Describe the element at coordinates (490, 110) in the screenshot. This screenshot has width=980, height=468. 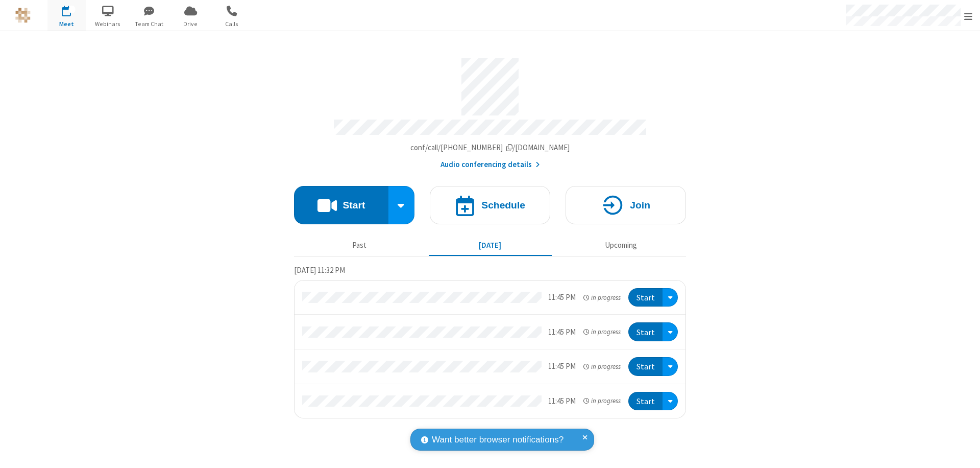
I see `section: Account details` at that location.